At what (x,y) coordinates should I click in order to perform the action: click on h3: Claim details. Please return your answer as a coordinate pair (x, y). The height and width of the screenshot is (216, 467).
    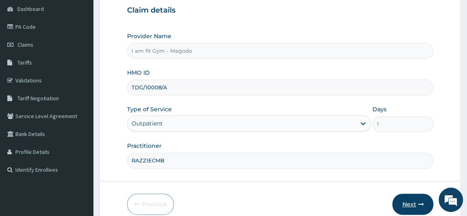
    Looking at the image, I should click on (280, 11).